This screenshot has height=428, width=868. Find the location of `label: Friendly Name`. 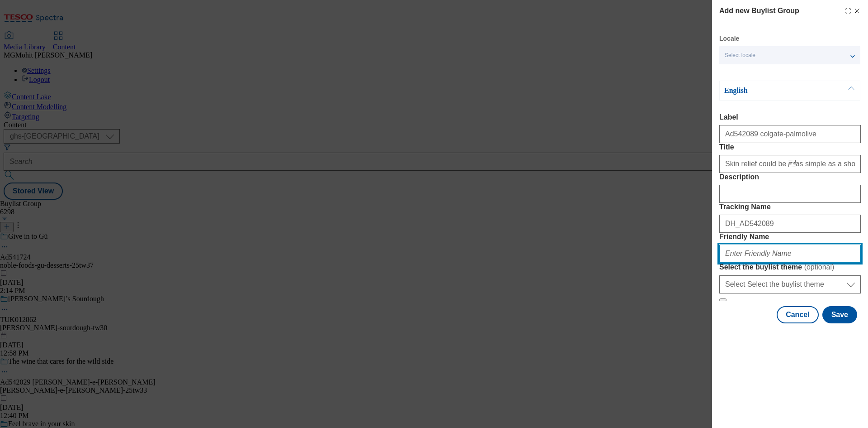

label: Friendly Name is located at coordinates (790, 237).